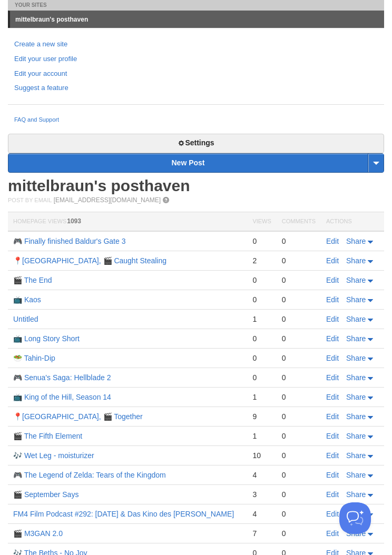 The height and width of the screenshot is (555, 392). I want to click on a: 🎶 Wet Leg - moisturizer, so click(54, 455).